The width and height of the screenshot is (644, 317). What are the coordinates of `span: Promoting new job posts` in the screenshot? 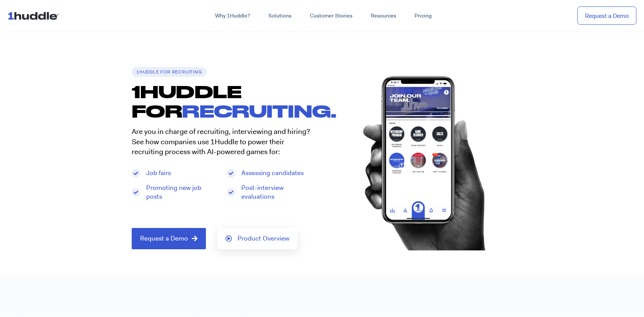 It's located at (180, 193).